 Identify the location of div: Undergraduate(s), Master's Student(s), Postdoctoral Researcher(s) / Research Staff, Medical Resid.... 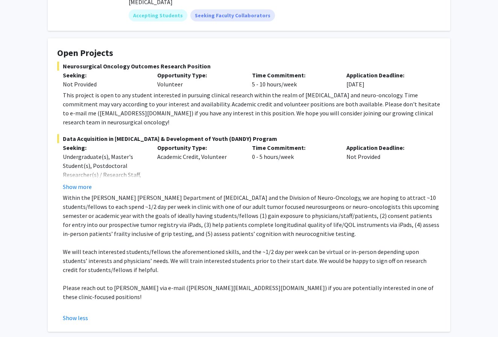
(104, 175).